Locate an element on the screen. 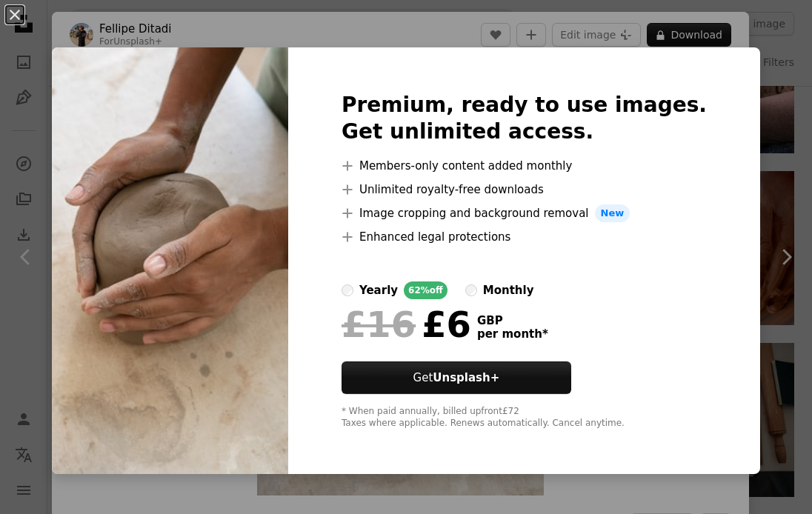 Image resolution: width=812 pixels, height=514 pixels. img: premium_photo-1675719069481-8847dabb2b5f is located at coordinates (170, 260).